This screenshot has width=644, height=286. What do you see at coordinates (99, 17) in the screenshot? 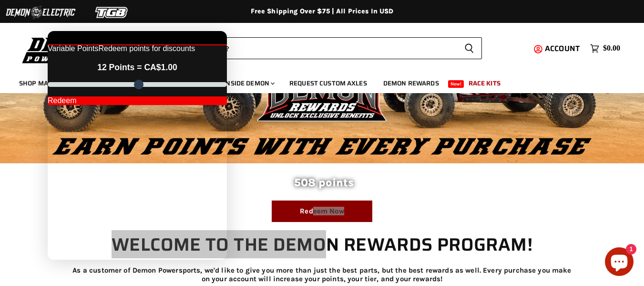
I see `span: Redeem points for discounts` at bounding box center [99, 17].